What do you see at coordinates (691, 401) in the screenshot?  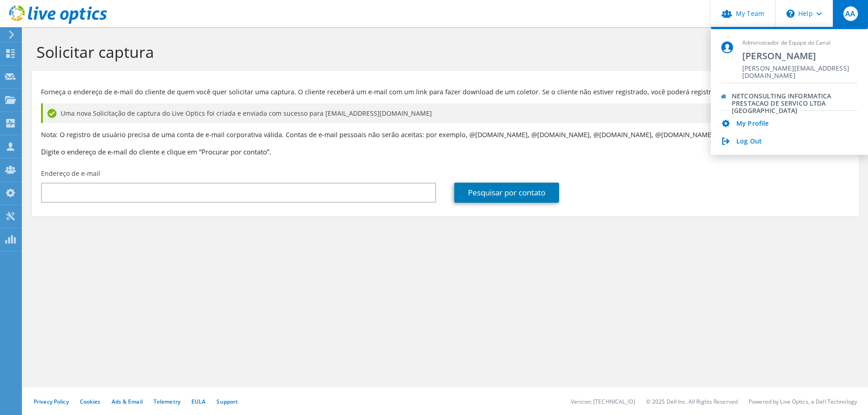 I see `li: © 2025 Dell Inc. All Rights Reserved` at bounding box center [691, 401].